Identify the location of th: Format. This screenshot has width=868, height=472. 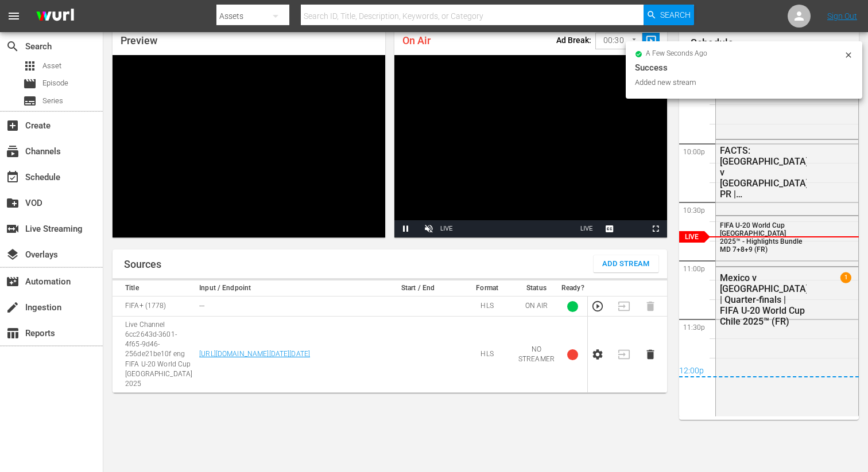
(487, 288).